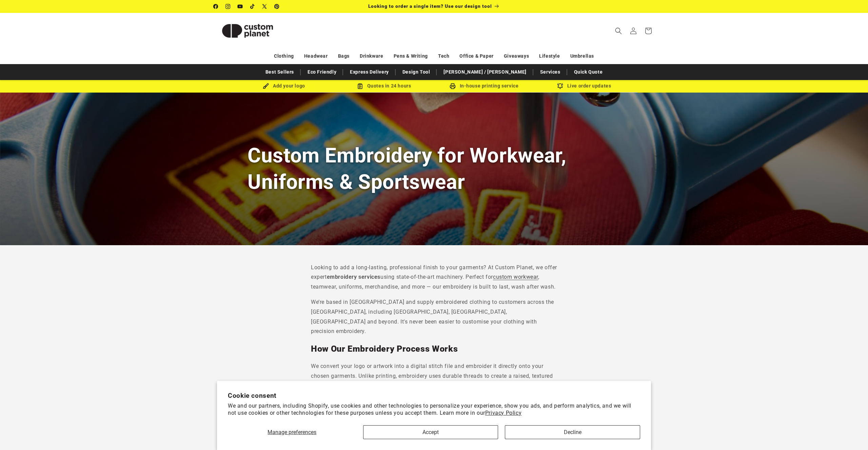 The height and width of the screenshot is (450, 868). What do you see at coordinates (476, 56) in the screenshot?
I see `a: Office & Paper` at bounding box center [476, 56].